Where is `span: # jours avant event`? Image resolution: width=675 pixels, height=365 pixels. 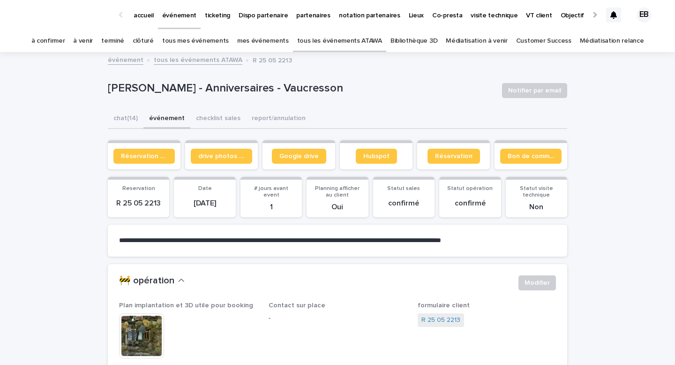 span: # jours avant event is located at coordinates (271, 192).